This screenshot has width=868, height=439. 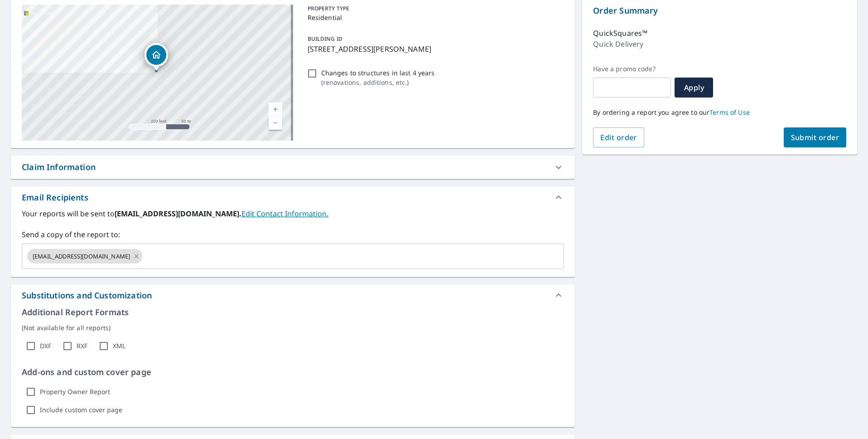 I want to click on p: PROPERTY TYPE, so click(x=434, y=9).